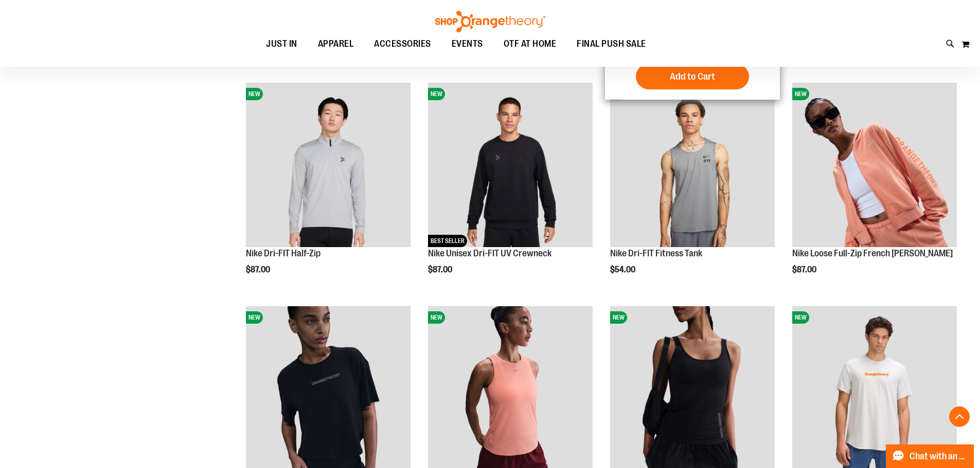 This screenshot has width=980, height=468. Describe the element at coordinates (448, 241) in the screenshot. I see `span: BEST SELLER` at that location.